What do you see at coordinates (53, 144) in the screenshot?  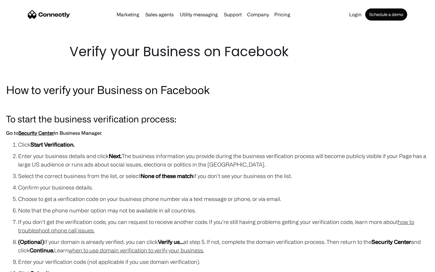 I see `strong: Start Verification.` at bounding box center [53, 144].